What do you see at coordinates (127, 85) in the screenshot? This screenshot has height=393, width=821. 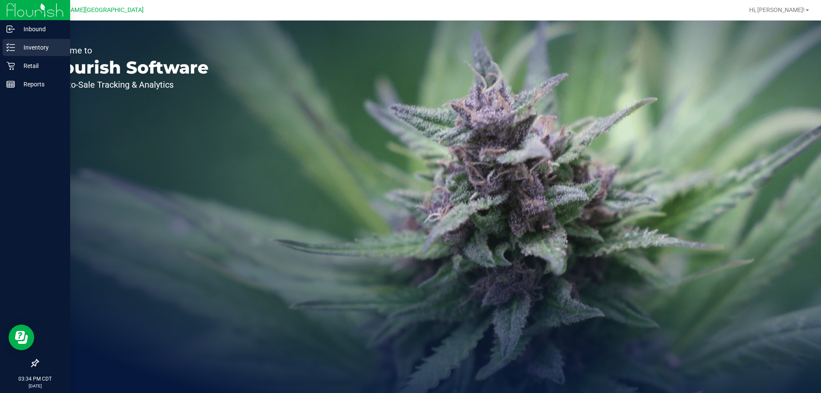 I see `p: Seed-to-Sale Tracking & Analytics` at bounding box center [127, 85].